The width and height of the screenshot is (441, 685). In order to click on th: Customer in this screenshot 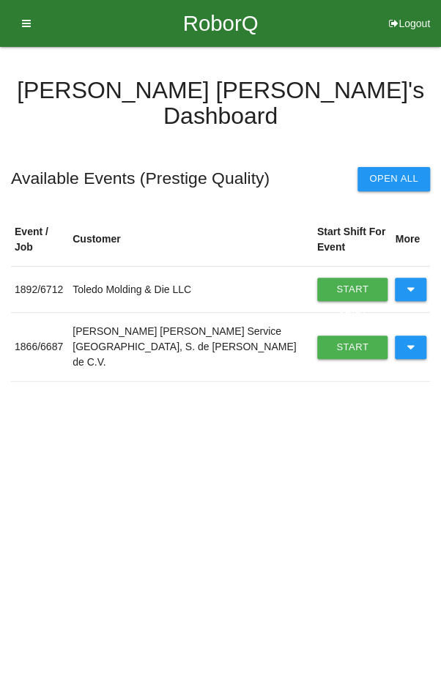, I will do `click(191, 240)`.